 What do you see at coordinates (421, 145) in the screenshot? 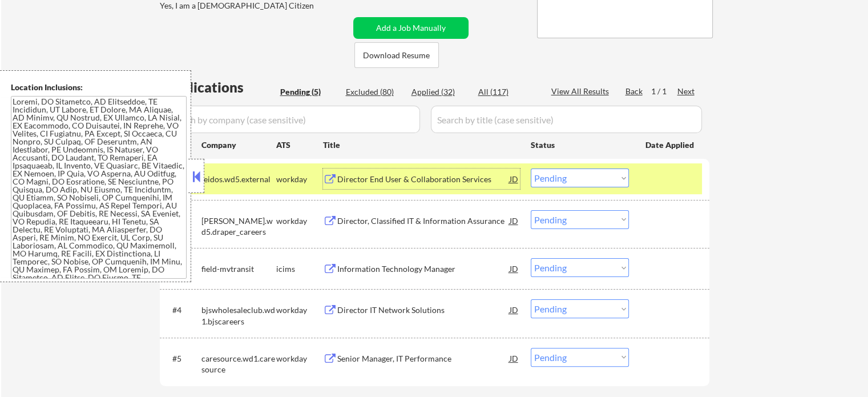
I see `div: Title` at bounding box center [421, 145].